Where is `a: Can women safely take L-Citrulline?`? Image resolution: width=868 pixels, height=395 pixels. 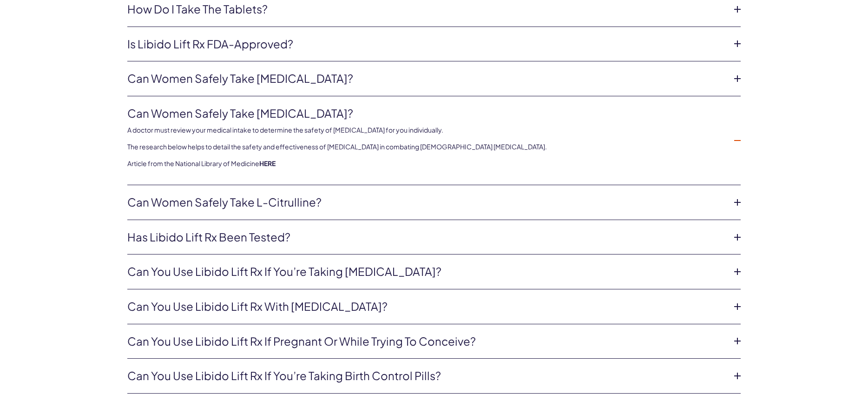
a: Can women safely take L-Citrulline? is located at coordinates (427, 202).